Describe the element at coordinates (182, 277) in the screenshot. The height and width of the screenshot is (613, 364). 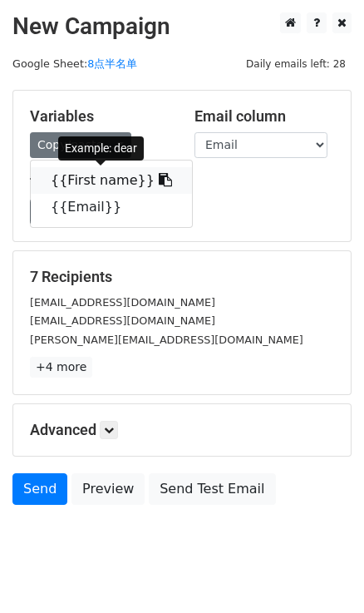
I see `h5: 7 Recipients` at that location.